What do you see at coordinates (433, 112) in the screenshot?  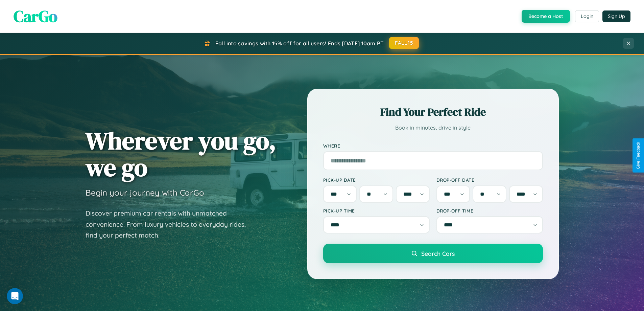 I see `h2: Find Your Perfect Ride` at bounding box center [433, 112].